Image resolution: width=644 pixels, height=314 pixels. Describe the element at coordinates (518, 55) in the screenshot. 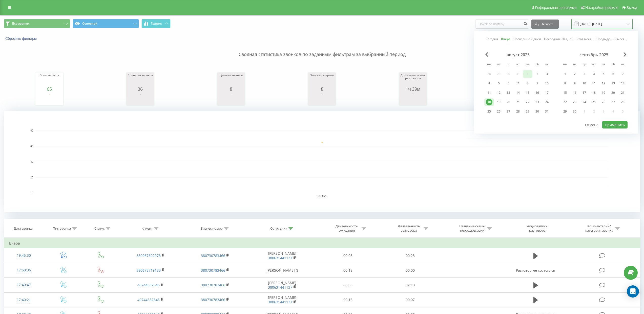

I see `div: август 2025` at that location.